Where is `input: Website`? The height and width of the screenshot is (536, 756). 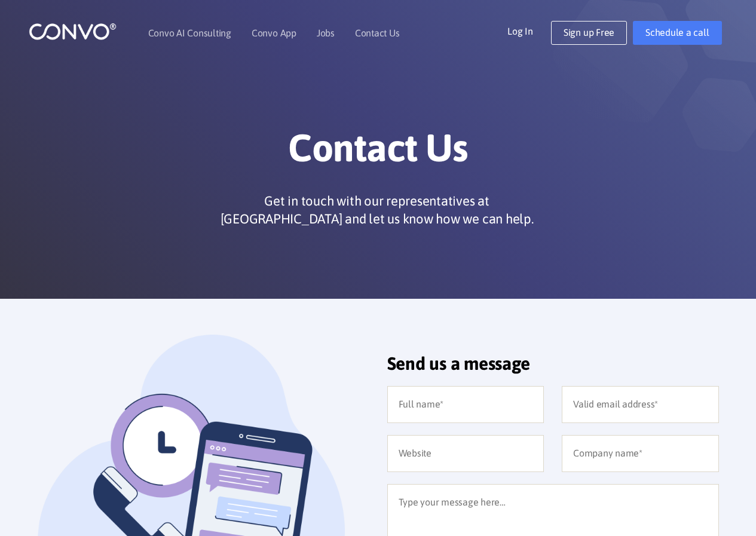
input: Website is located at coordinates (466, 454).